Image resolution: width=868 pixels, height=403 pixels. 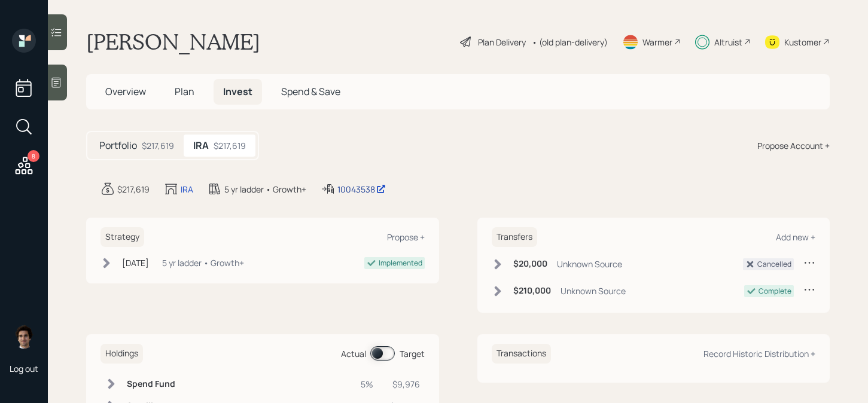 What do you see at coordinates (515, 237) in the screenshot?
I see `h6: Transfers` at bounding box center [515, 237].